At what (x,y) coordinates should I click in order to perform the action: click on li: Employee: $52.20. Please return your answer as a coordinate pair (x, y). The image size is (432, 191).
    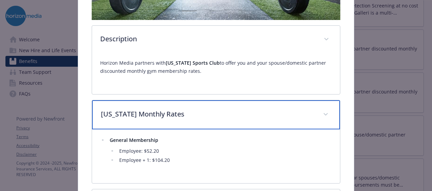
    Looking at the image, I should click on (224, 151).